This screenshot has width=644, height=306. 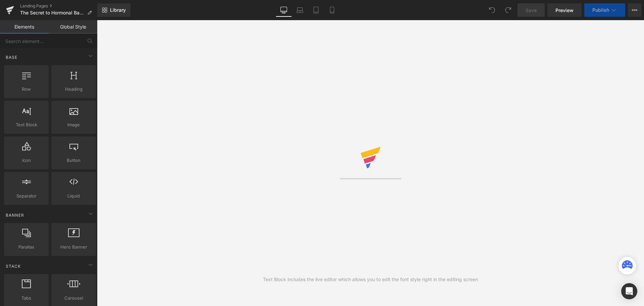 What do you see at coordinates (316, 10) in the screenshot?
I see `a: Tablet` at bounding box center [316, 10].